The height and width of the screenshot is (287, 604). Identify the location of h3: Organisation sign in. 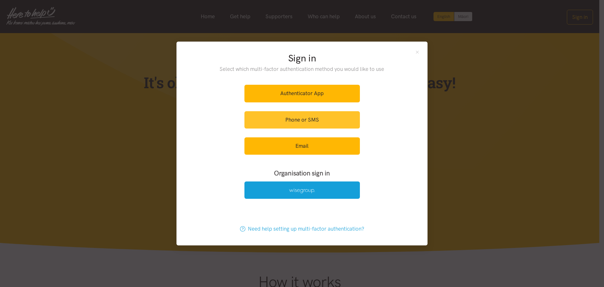
(302, 173).